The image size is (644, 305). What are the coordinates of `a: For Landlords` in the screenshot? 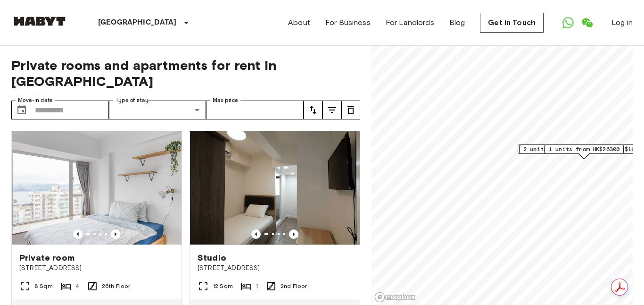 It's located at (410, 23).